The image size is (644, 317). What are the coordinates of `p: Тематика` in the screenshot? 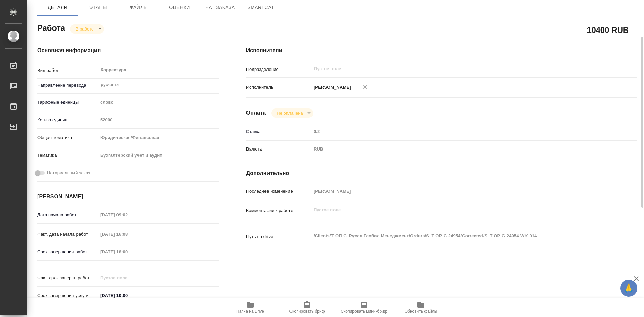 It's located at (67, 155).